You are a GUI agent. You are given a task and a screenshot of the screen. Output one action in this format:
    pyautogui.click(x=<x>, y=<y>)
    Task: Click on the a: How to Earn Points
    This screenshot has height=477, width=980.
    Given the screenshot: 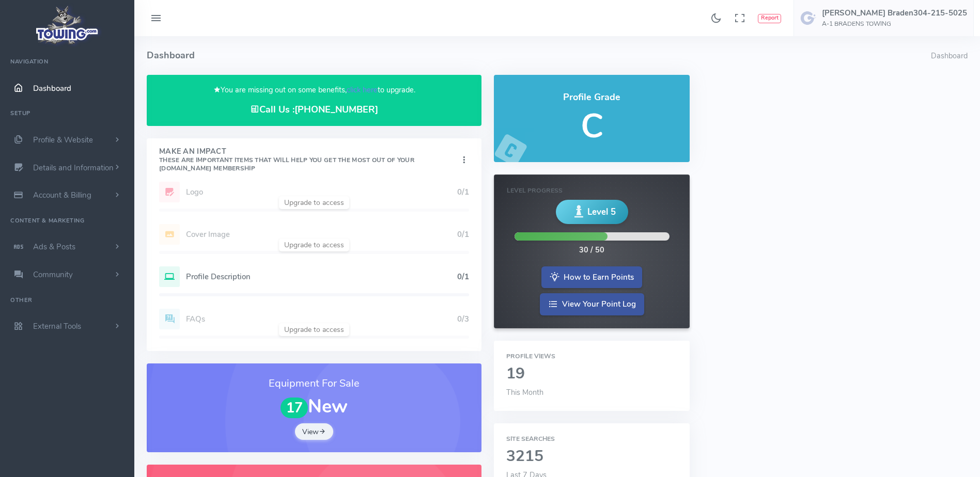 What is the action you would take?
    pyautogui.click(x=592, y=278)
    